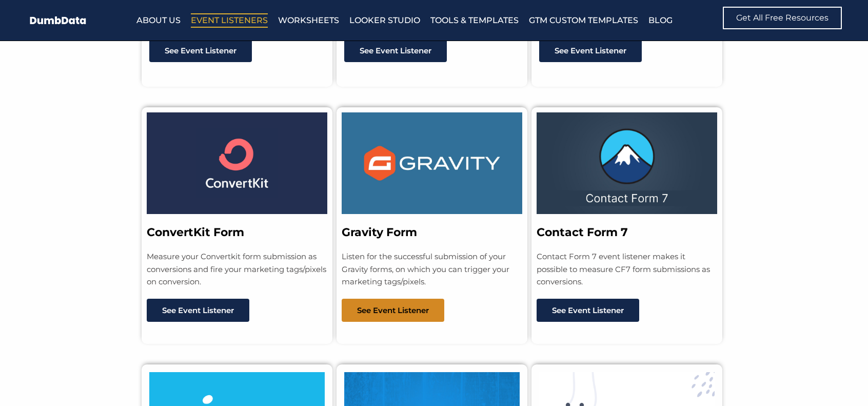  I want to click on a: GTM Custom Templates, so click(583, 21).